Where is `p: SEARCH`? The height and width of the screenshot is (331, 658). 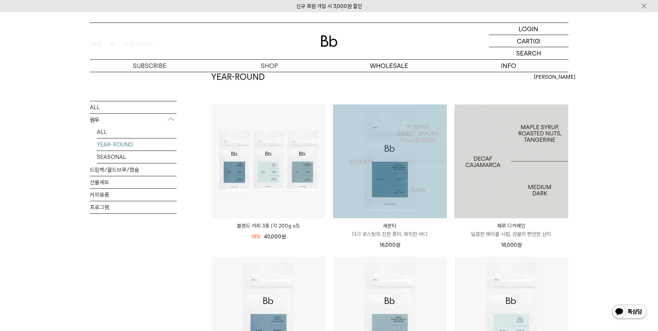 p: SEARCH is located at coordinates (529, 53).